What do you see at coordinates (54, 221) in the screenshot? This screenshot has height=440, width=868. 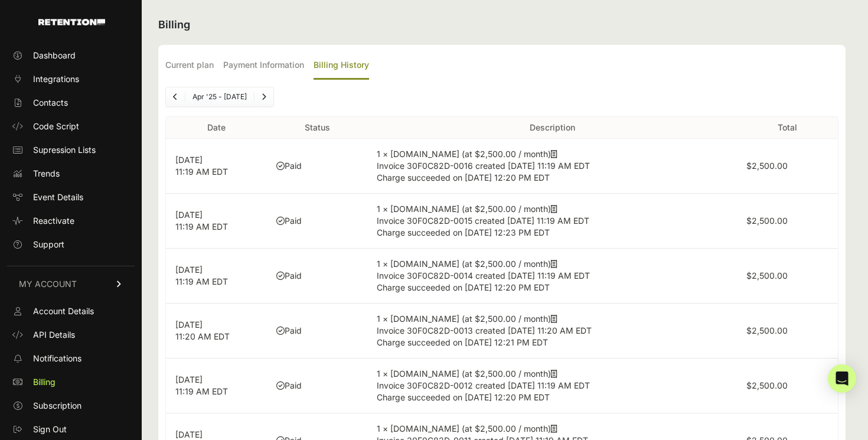 I see `span: Reactivate` at bounding box center [54, 221].